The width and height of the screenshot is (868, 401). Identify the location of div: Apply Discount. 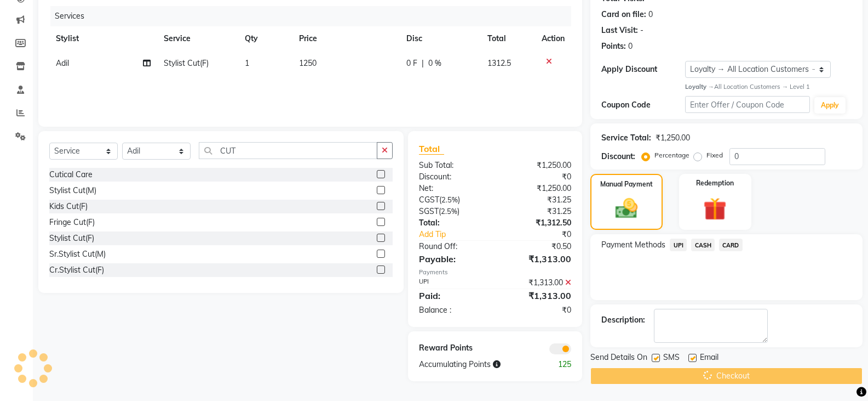
(643, 69).